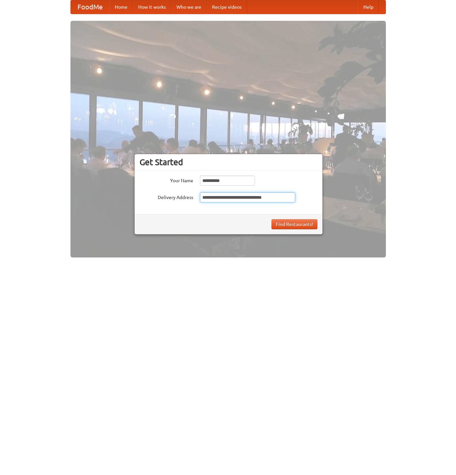  What do you see at coordinates (295, 224) in the screenshot?
I see `button: Find Restaurants!` at bounding box center [295, 224].